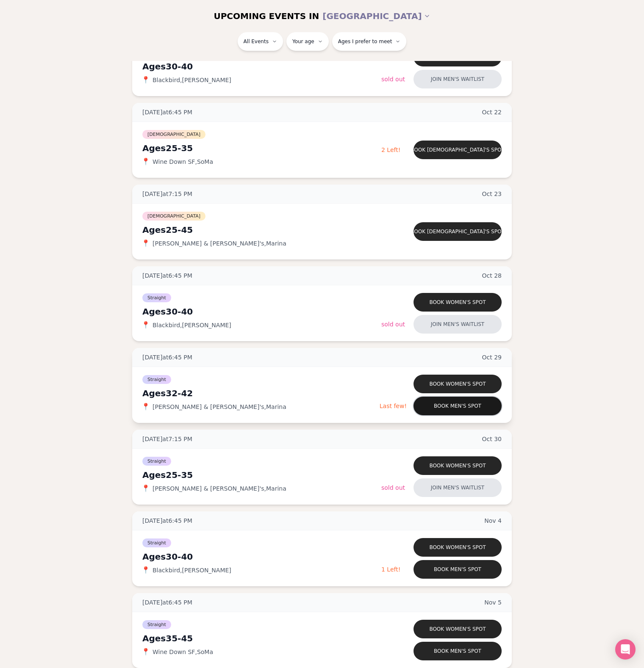  I want to click on span: Last few!, so click(393, 406).